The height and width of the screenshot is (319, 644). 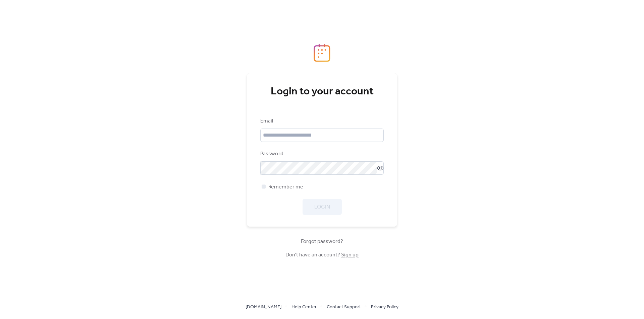 I want to click on span: Don't have an account?, so click(x=322, y=255).